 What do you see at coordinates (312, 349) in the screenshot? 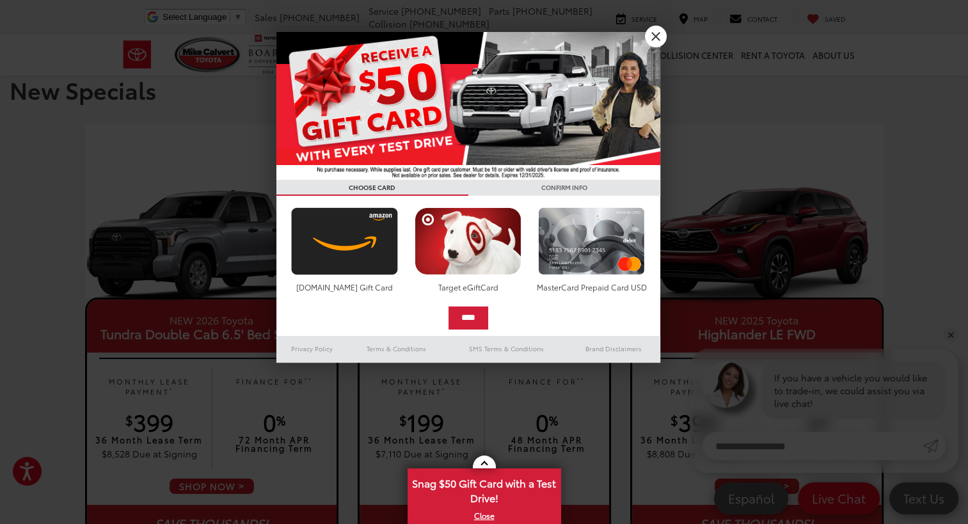
I see `a: Privacy Policy` at bounding box center [312, 349].